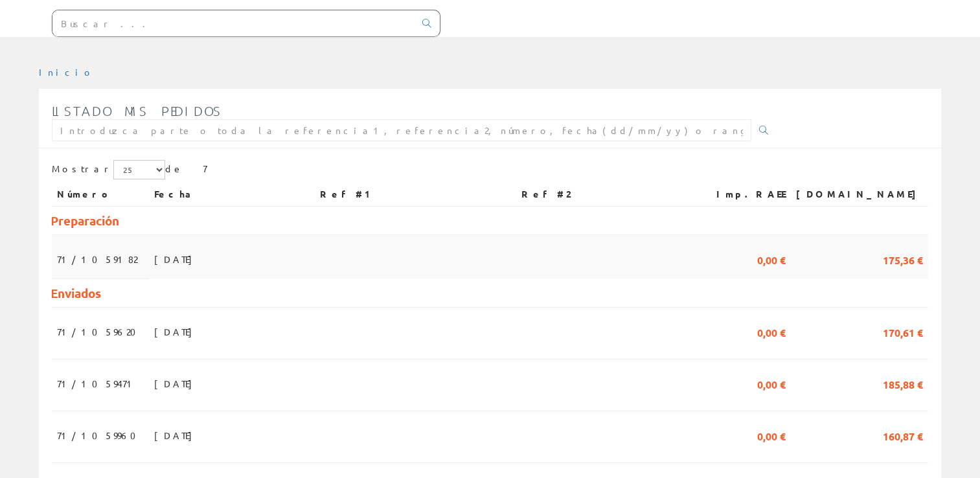 Image resolution: width=980 pixels, height=478 pixels. What do you see at coordinates (139, 169) in the screenshot?
I see `select: Mostrar` at bounding box center [139, 169].